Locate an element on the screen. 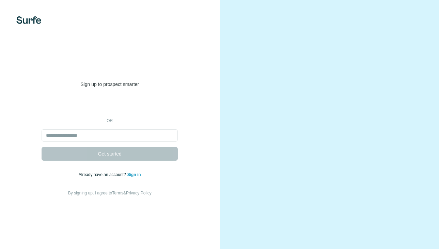 This screenshot has height=249, width=439. a: Privacy Policy is located at coordinates (139, 193).